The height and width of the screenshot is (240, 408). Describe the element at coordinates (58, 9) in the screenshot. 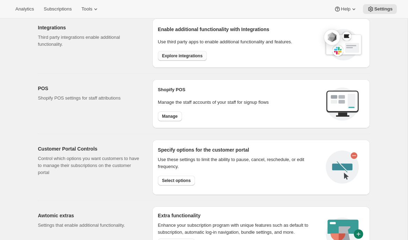

I see `button: Subscriptions` at that location.